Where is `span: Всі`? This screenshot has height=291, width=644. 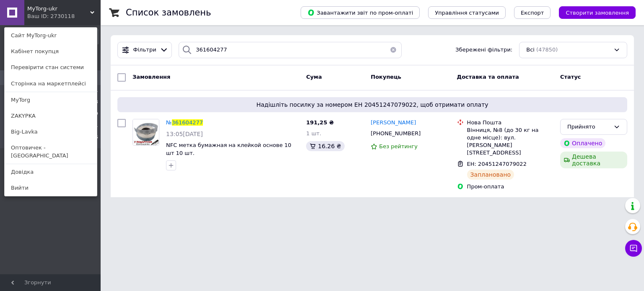 span: Всі is located at coordinates (530, 50).